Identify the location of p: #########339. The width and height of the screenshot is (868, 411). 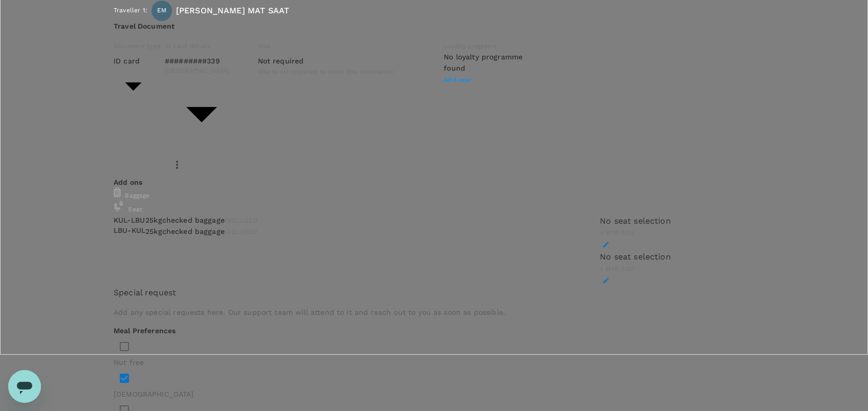
(201, 61).